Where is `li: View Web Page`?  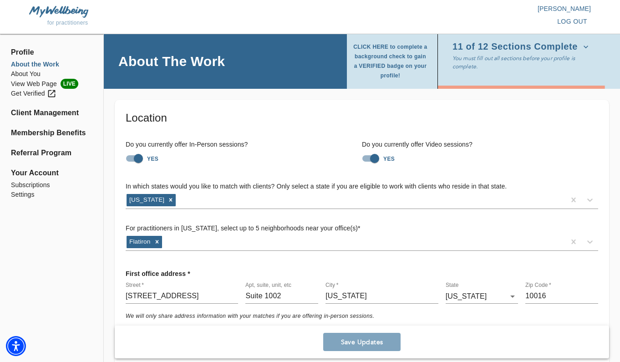
li: View Web Page is located at coordinates (51, 84).